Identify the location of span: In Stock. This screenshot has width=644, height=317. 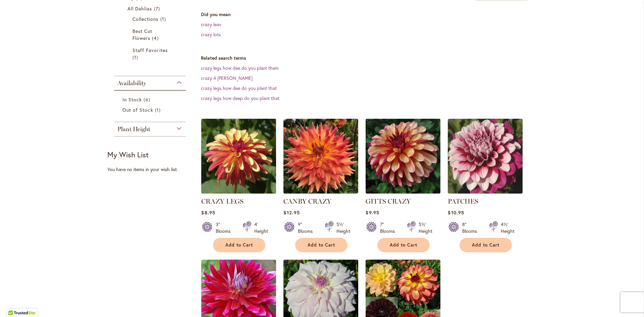
(132, 100).